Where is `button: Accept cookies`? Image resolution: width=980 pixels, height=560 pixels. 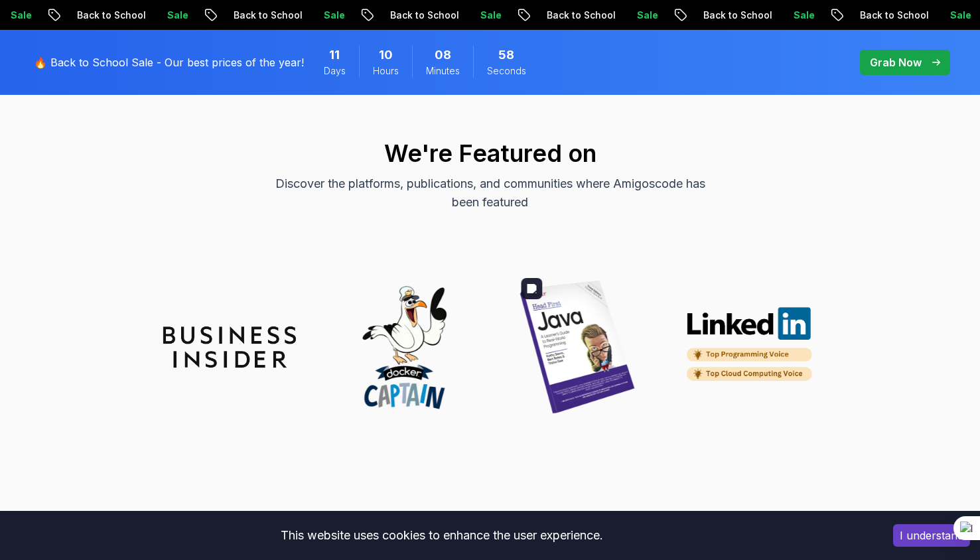 button: Accept cookies is located at coordinates (931, 535).